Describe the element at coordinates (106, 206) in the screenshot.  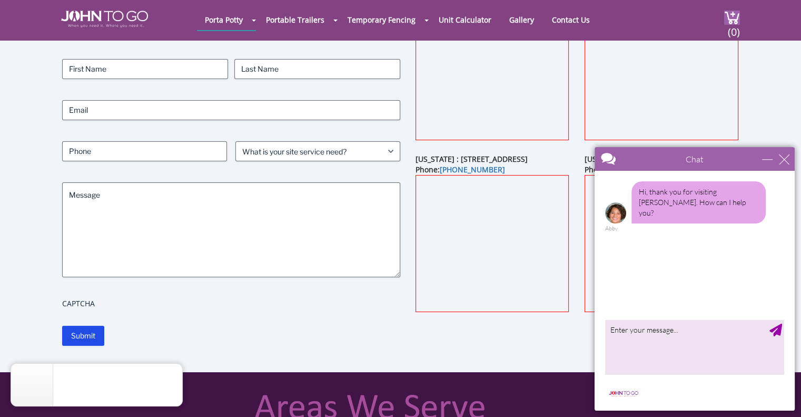
I see `textarea: type your message` at that location.